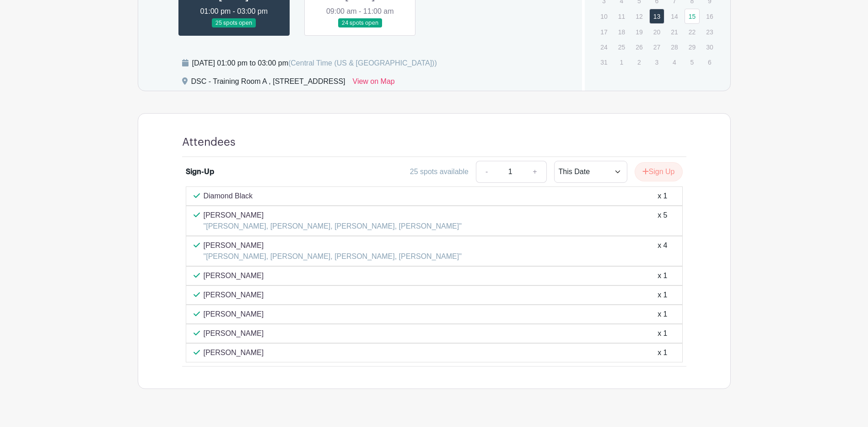 The width and height of the screenshot is (868, 427). Describe the element at coordinates (621, 62) in the screenshot. I see `p: 1` at that location.